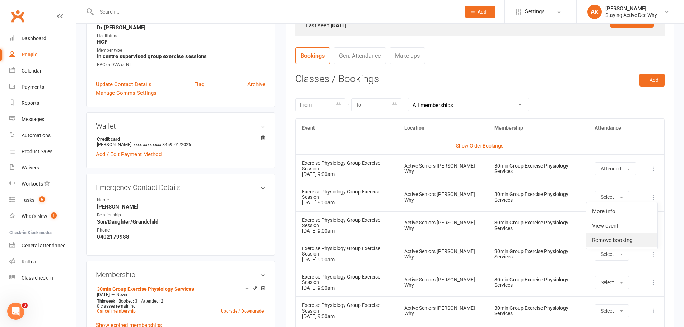  Describe the element at coordinates (42, 103) in the screenshot. I see `a: Reports` at that location.